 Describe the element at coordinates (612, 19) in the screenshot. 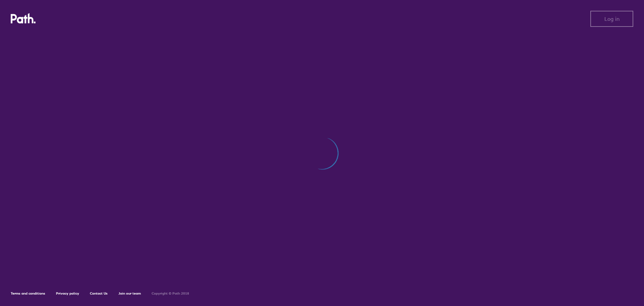

I see `button: Log in` at that location.